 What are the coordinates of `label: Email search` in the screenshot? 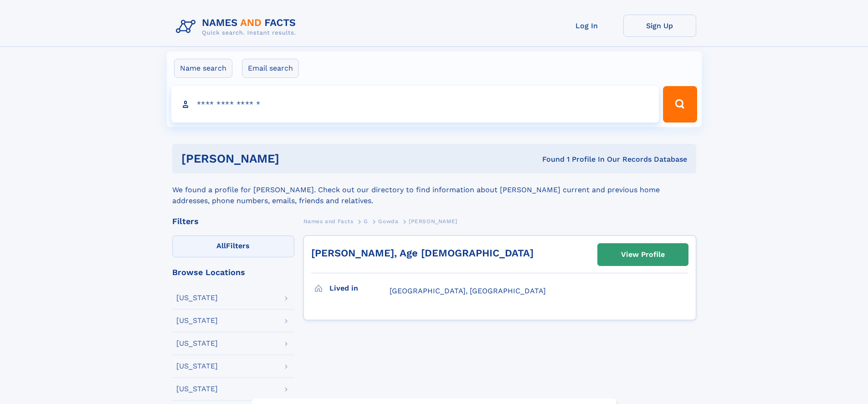 It's located at (270, 68).